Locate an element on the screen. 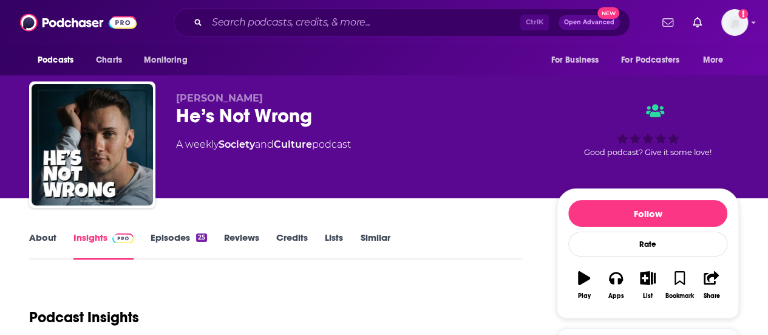 Image resolution: width=768 pixels, height=335 pixels. div: Search podcasts, credits, & more... is located at coordinates (402, 22).